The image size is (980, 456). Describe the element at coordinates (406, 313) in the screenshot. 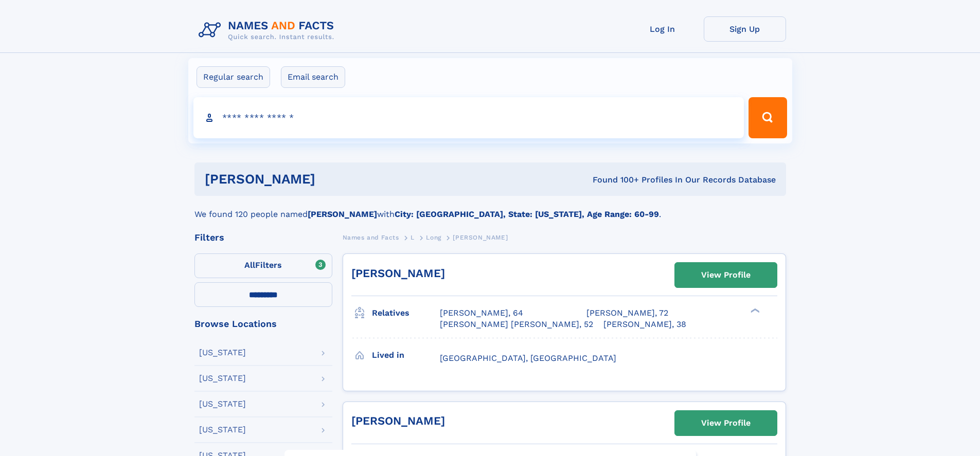

I see `h3: Relatives` at that location.